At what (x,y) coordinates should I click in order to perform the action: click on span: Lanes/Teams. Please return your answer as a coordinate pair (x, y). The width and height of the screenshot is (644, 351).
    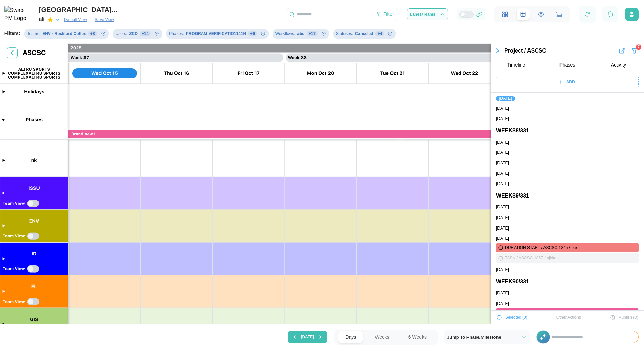
    Looking at the image, I should click on (423, 15).